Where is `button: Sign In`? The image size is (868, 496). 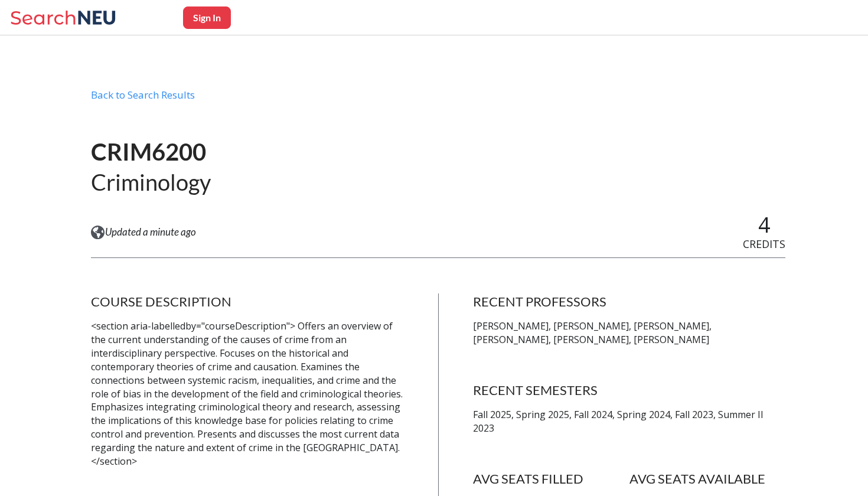
button: Sign In is located at coordinates (207, 18).